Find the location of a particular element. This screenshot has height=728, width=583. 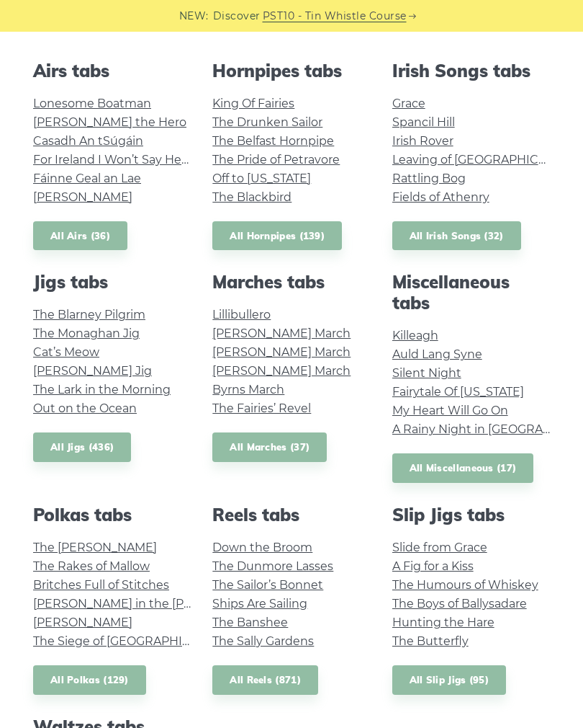

a: The Boys of Ballysadare is located at coordinates (460, 603).